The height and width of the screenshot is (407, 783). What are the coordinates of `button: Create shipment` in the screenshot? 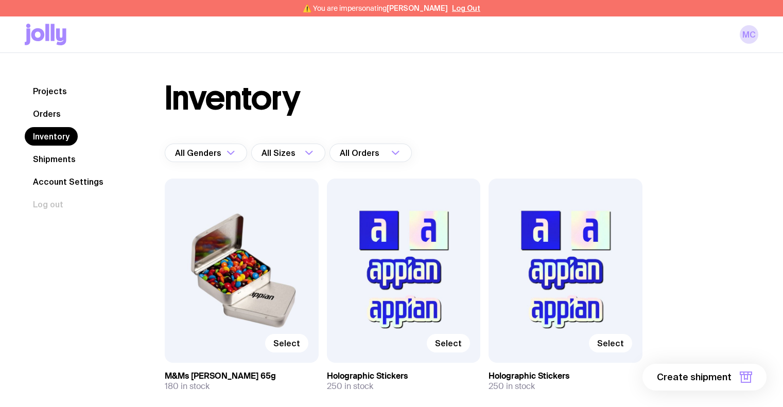 It's located at (704, 377).